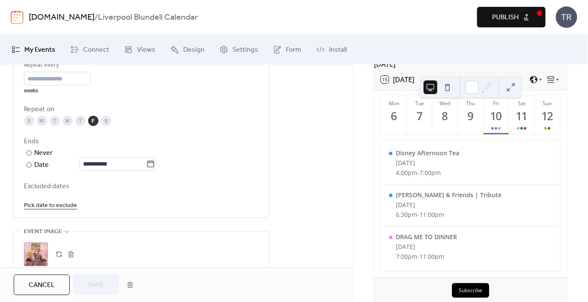 The width and height of the screenshot is (588, 302). What do you see at coordinates (140, 110) in the screenshot?
I see `div: Repeat on` at bounding box center [140, 110].